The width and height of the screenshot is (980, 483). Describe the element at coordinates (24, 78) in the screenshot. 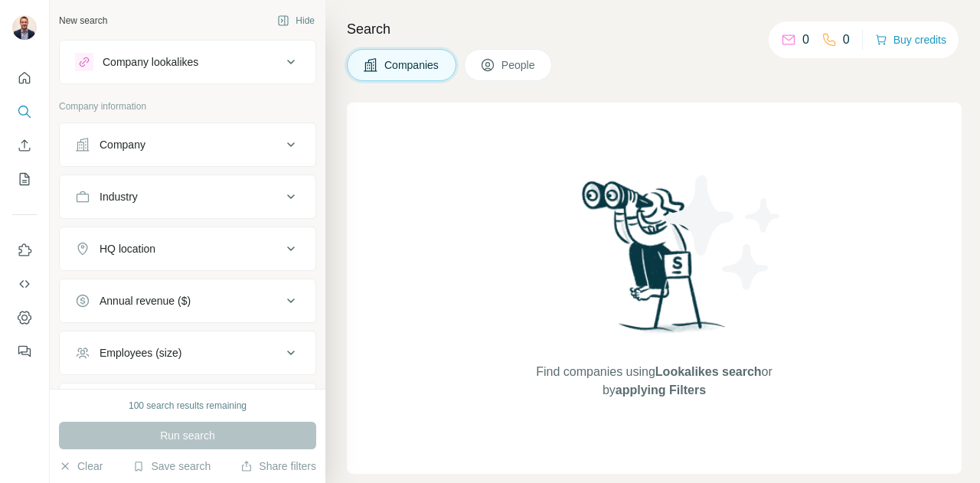

I see `button: Quick start` at that location.